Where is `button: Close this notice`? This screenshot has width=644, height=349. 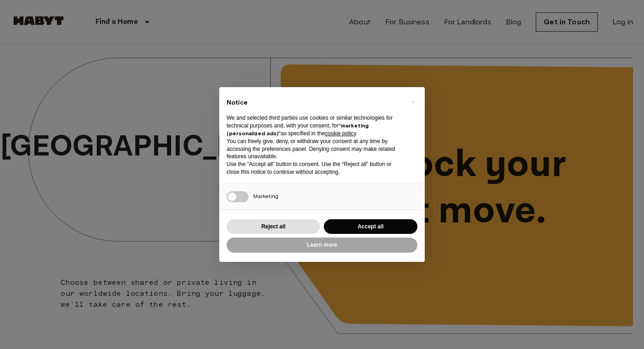
button: Close this notice is located at coordinates (413, 102).